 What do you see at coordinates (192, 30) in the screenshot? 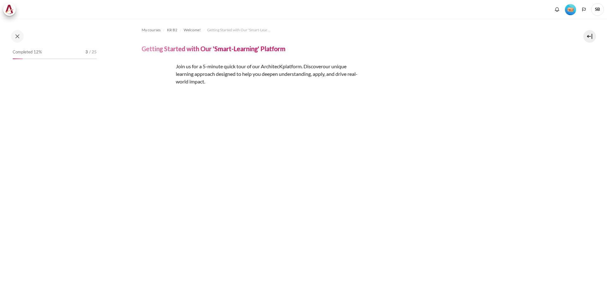
I see `span: Welcome!` at bounding box center [192, 30].